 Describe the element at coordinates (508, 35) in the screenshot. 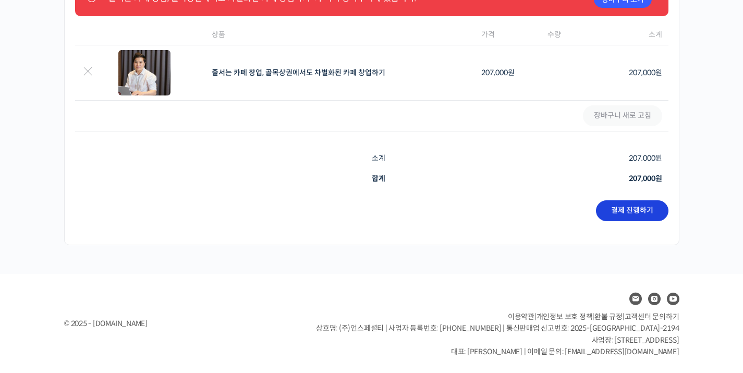

I see `th: 가격` at that location.